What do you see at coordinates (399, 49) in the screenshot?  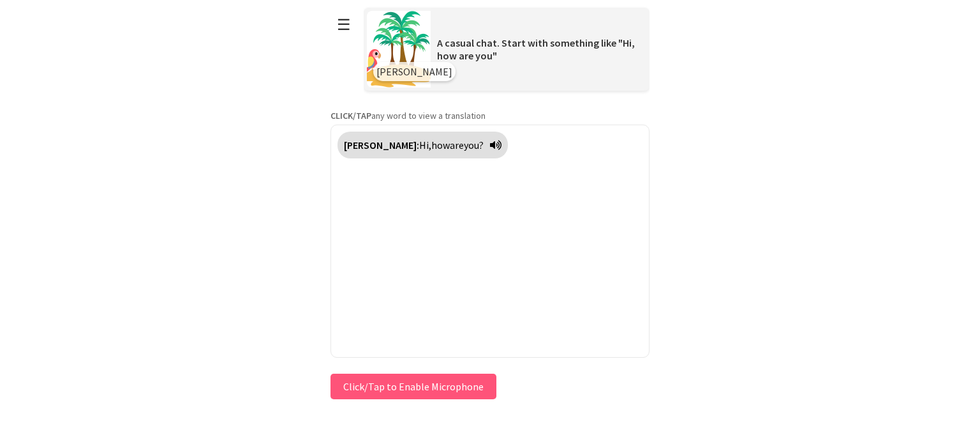 I see `img: Scenario Image` at bounding box center [399, 49].